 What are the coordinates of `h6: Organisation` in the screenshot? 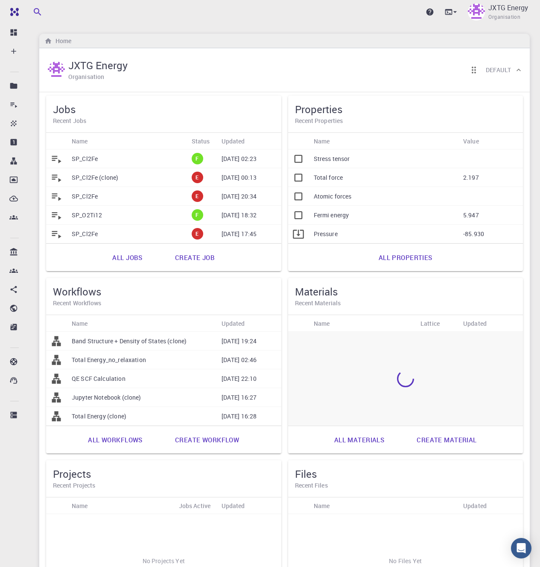 It's located at (86, 77).